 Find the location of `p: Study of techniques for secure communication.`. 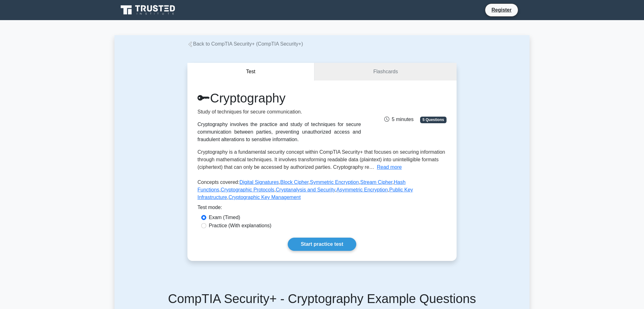

p: Study of techniques for secure communication. is located at coordinates (279, 112).